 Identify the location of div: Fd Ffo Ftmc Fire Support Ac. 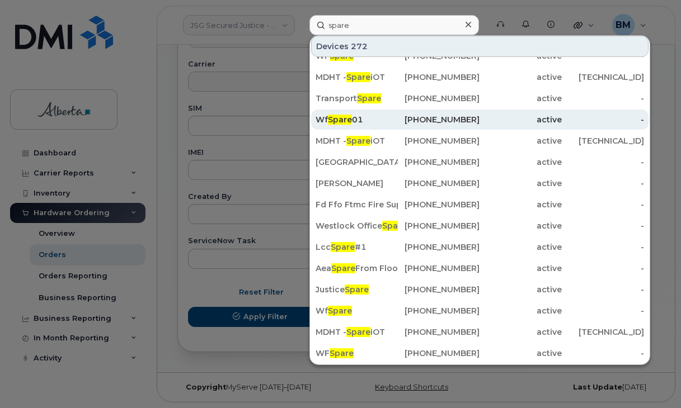
(356, 205).